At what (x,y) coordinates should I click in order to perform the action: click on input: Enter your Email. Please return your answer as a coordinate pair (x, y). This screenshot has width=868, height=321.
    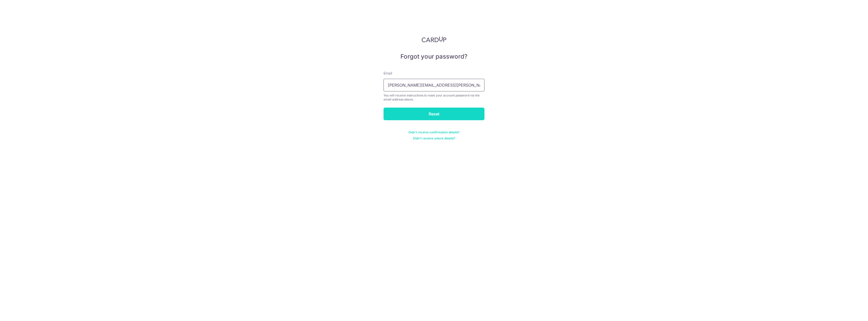
    Looking at the image, I should click on (434, 85).